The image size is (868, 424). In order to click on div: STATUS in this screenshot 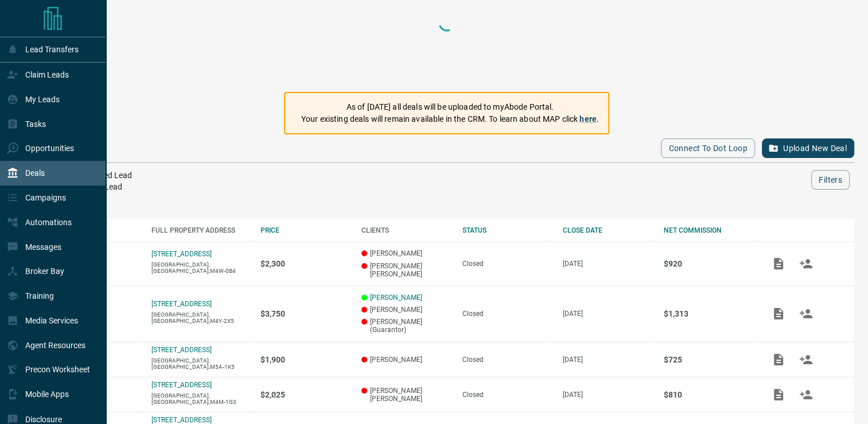, I will do `click(507, 230)`.